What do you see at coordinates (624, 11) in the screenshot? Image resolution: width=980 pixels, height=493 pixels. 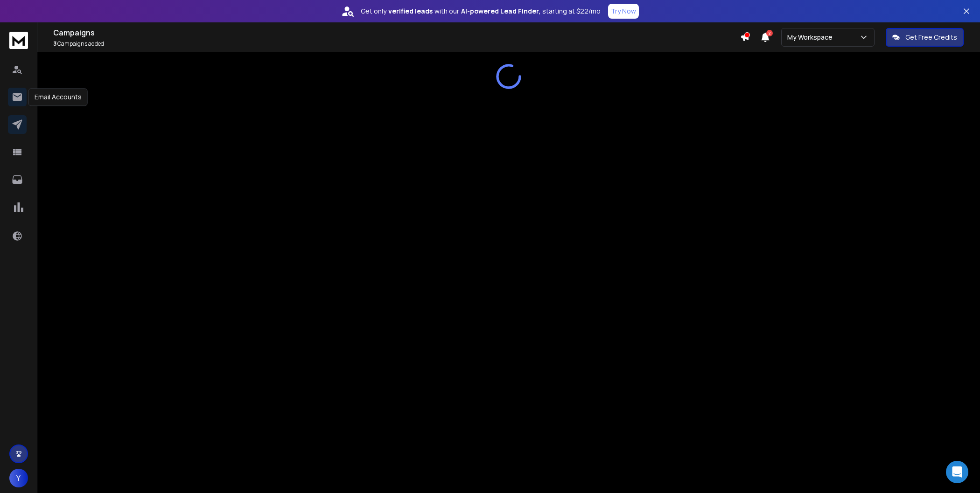 I see `p: Try Now` at bounding box center [624, 11].